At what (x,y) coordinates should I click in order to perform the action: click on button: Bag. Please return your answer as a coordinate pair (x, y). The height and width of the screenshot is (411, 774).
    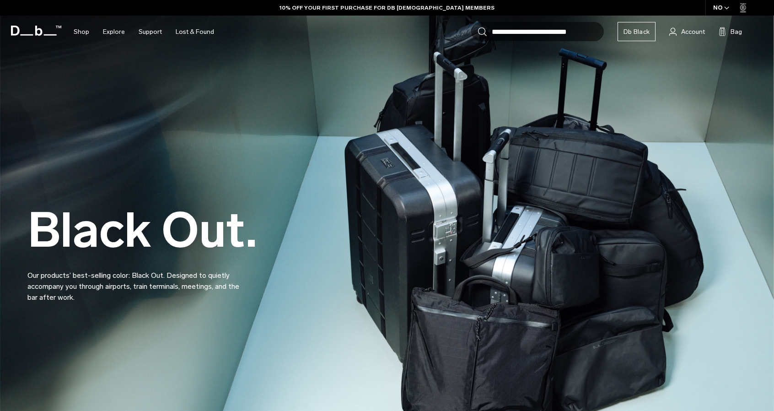
    Looking at the image, I should click on (730, 32).